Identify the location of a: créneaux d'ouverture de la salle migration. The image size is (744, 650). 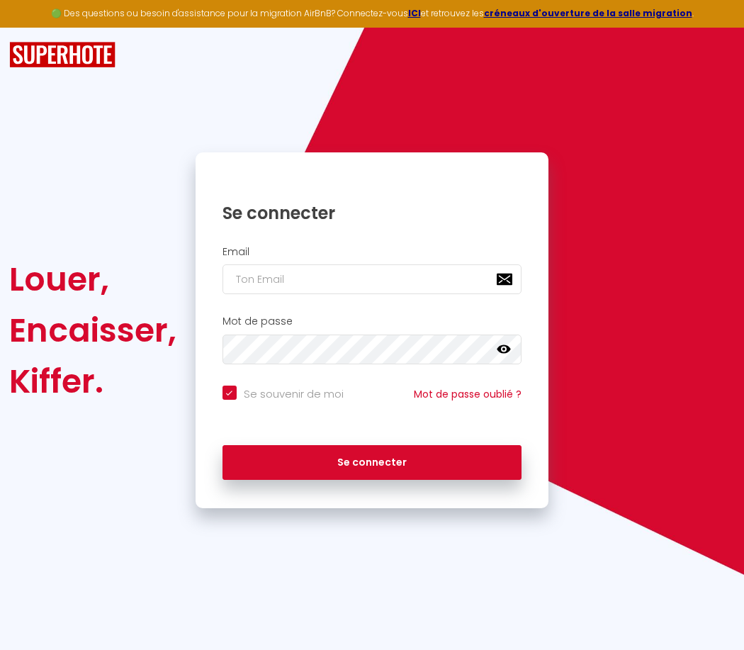
(588, 13).